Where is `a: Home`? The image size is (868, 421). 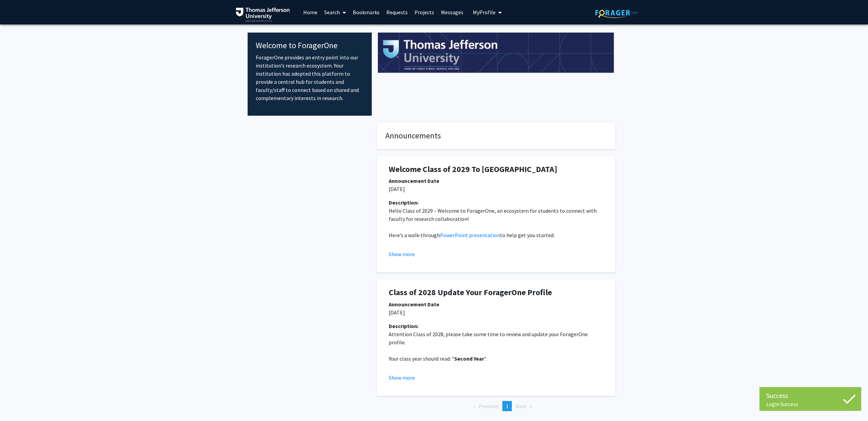
a: Home is located at coordinates (310, 12).